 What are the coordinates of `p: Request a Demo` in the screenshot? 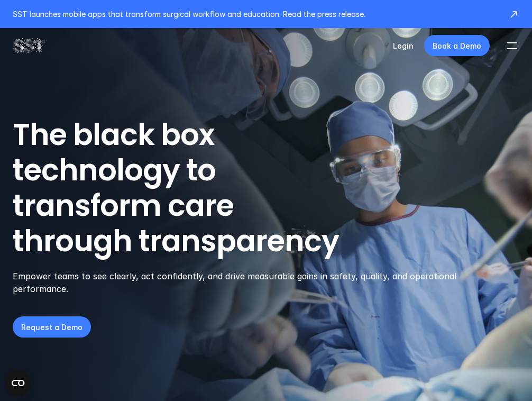 It's located at (52, 327).